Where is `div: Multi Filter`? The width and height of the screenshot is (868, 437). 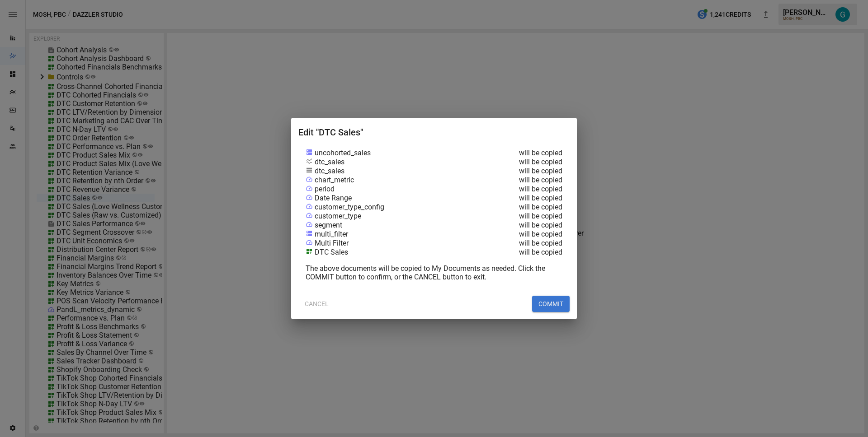
div: Multi Filter is located at coordinates (331, 243).